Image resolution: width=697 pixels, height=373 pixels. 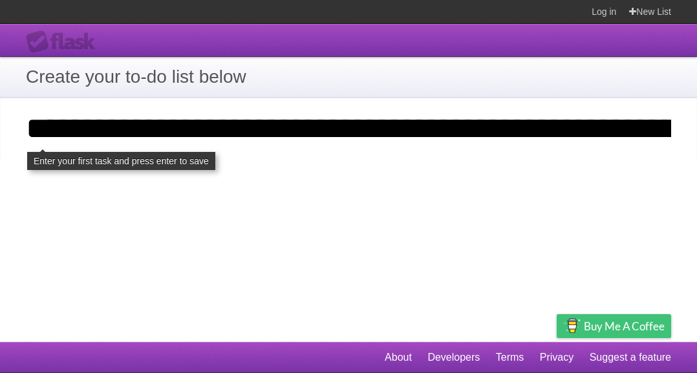 I want to click on span: Buy me a coffee, so click(x=624, y=326).